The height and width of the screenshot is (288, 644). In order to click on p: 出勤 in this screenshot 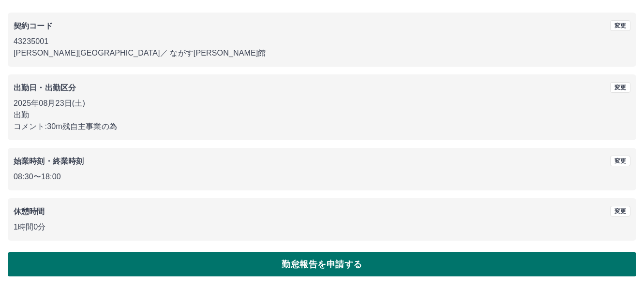, I will do `click(322, 115)`.